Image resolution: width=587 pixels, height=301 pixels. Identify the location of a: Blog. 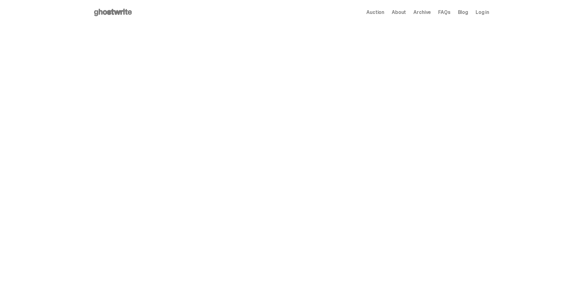
(463, 12).